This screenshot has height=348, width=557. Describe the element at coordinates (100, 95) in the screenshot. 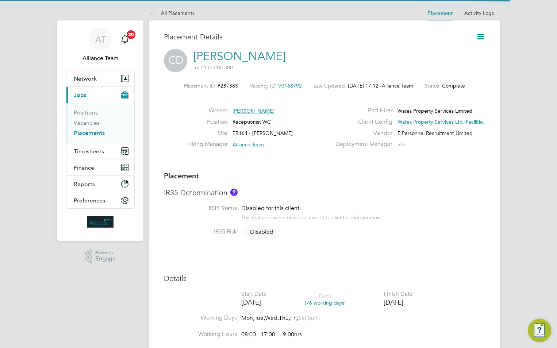

I see `button: Jobs` at that location.